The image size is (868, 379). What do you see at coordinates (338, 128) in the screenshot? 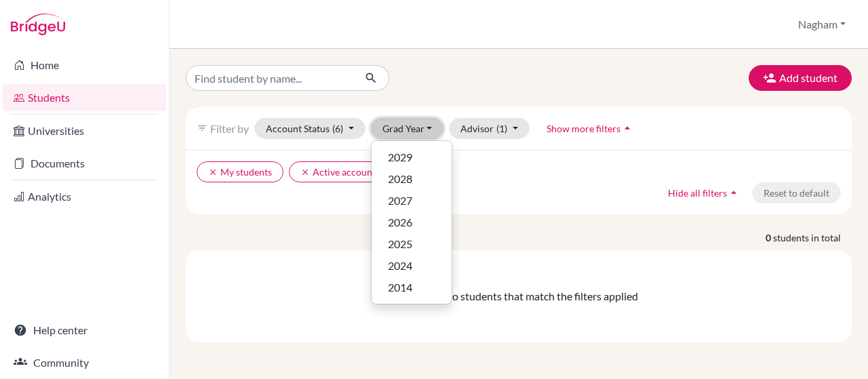
I see `span: (6)` at bounding box center [338, 128].